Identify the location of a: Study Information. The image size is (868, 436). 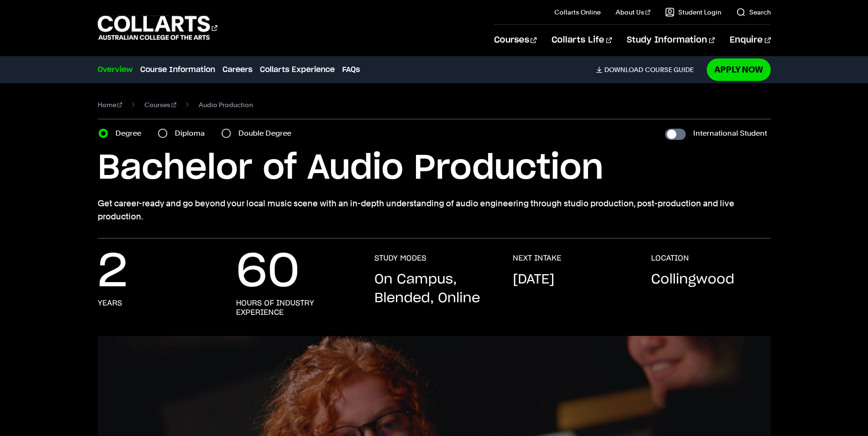
(671, 40).